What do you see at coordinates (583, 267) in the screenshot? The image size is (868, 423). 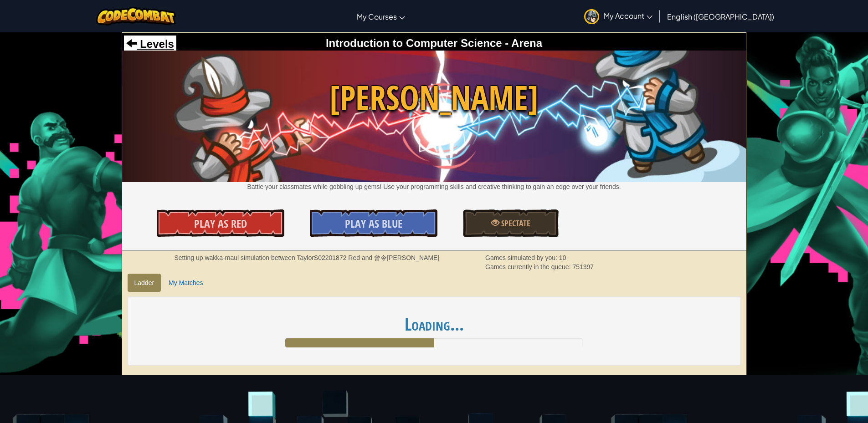 I see `span: 751397` at bounding box center [583, 267].